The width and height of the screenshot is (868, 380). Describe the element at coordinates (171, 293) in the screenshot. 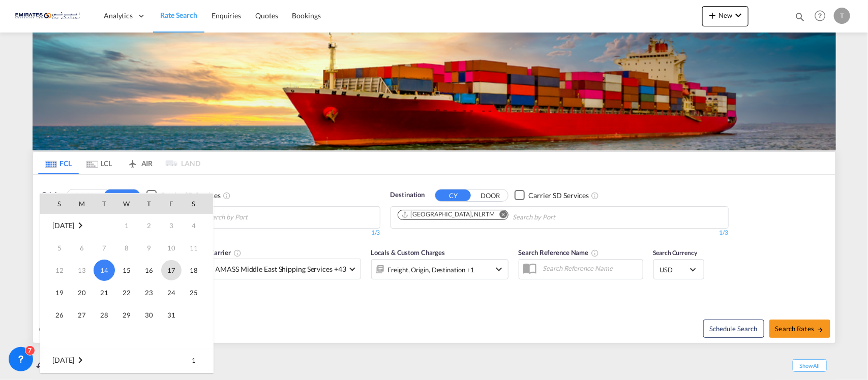

I see `td: Friday October 24 2025` at that location.